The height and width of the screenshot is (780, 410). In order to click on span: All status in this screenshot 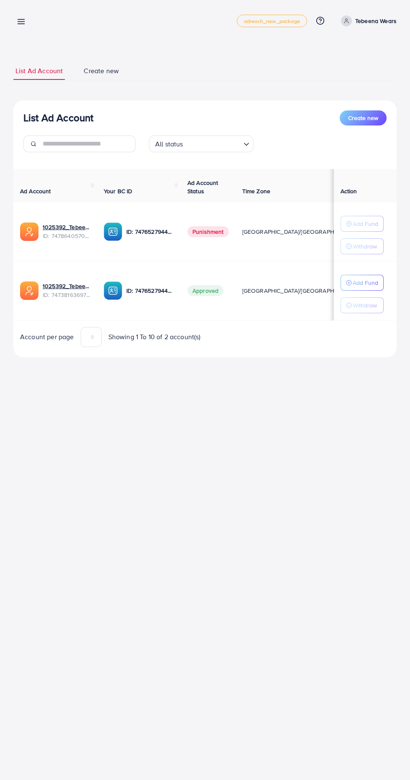, I will do `click(169, 144)`.